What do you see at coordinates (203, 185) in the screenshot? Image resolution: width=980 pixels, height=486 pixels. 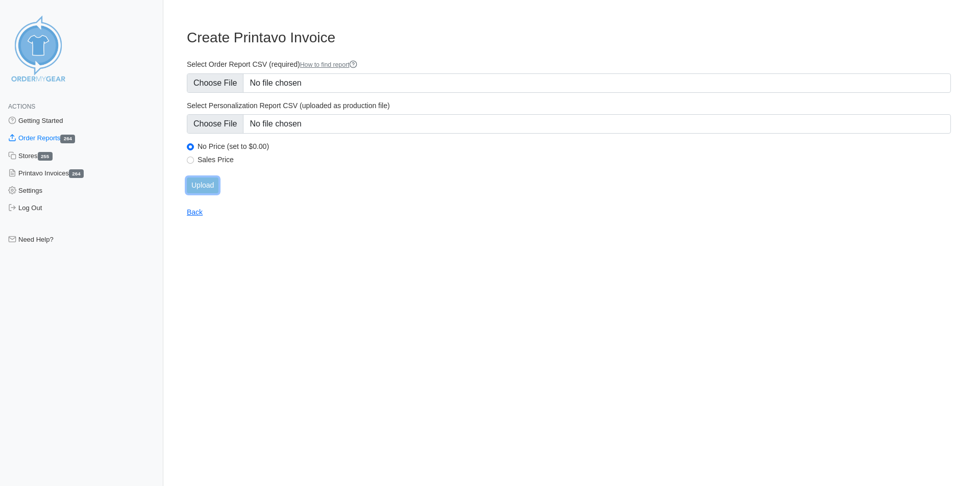 I see `input: Upload` at bounding box center [203, 185].